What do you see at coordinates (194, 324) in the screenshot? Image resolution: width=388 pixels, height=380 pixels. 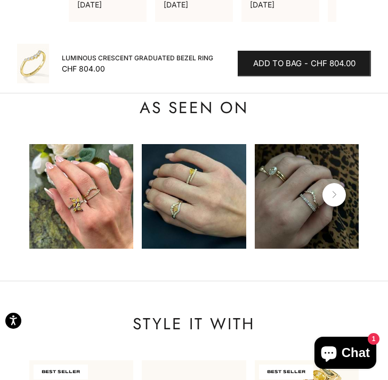 I see `p: STYLE IT WITH` at bounding box center [194, 324].